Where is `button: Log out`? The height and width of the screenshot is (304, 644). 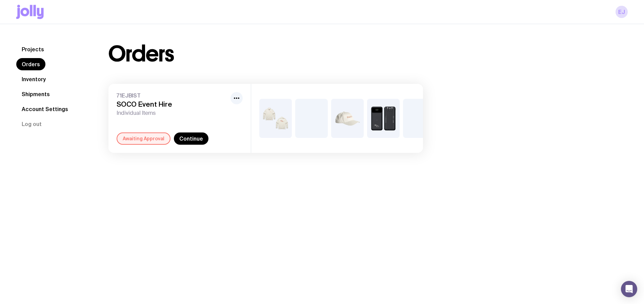
button: Log out is located at coordinates (32, 124).